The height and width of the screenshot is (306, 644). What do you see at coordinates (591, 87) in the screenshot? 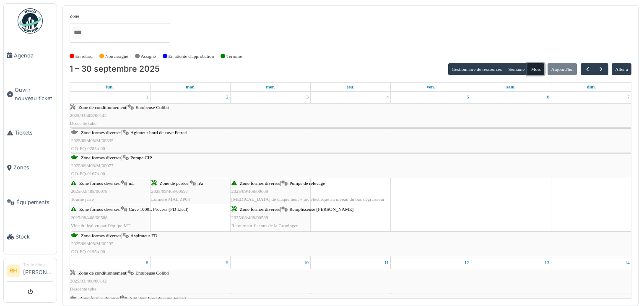
I see `a: dimanche` at bounding box center [591, 87].